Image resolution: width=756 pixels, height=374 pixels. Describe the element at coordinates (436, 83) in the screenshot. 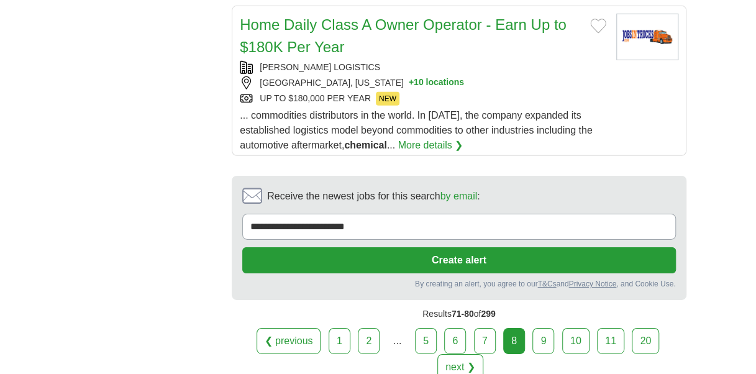

I see `button: +10 locations` at that location.